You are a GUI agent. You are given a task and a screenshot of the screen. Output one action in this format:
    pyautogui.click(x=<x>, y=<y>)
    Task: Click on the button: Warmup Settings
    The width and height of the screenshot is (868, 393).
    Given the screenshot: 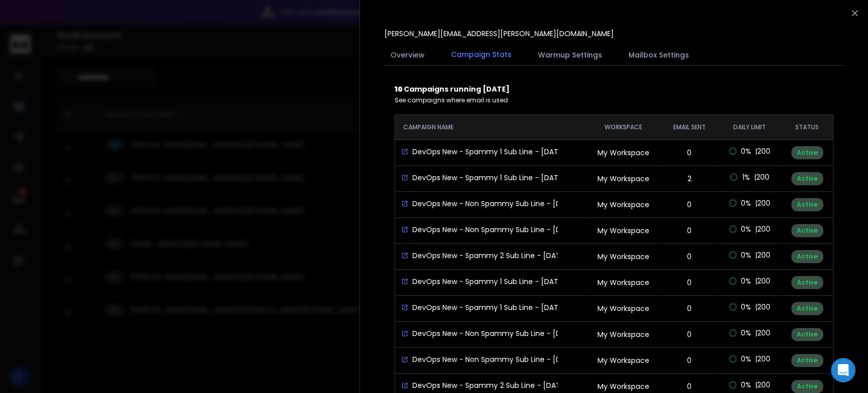 What is the action you would take?
    pyautogui.click(x=570, y=55)
    